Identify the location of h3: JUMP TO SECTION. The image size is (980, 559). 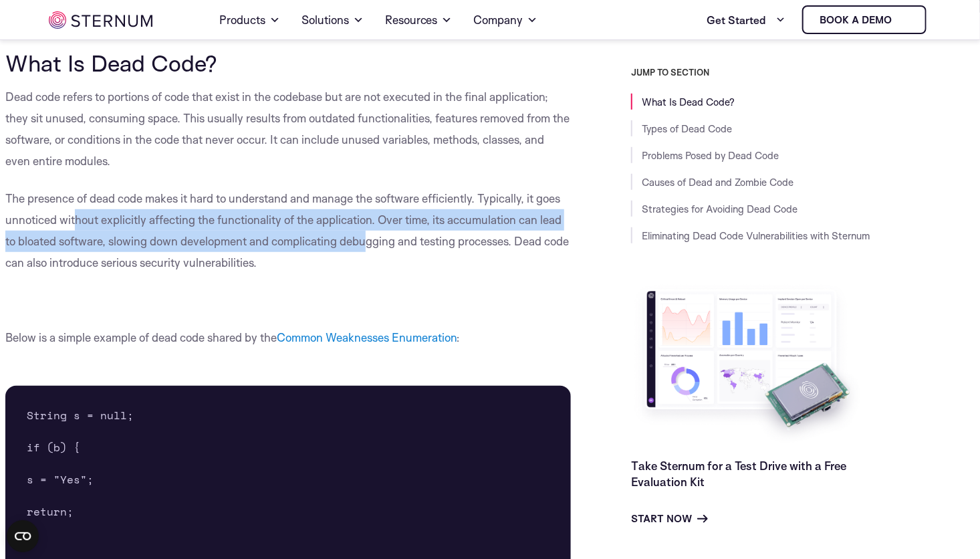
(803, 72).